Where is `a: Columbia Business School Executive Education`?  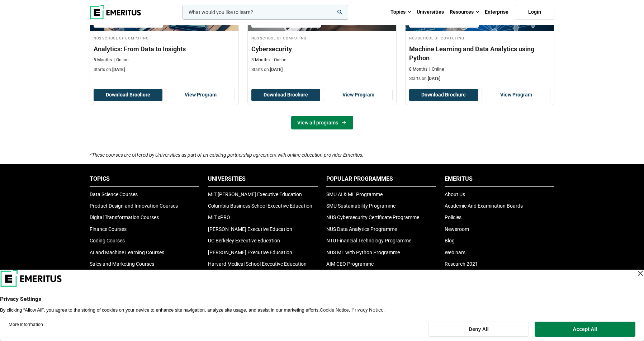
a: Columbia Business School Executive Education is located at coordinates (260, 206).